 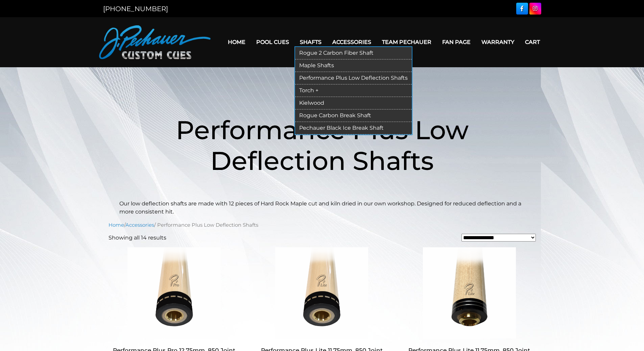 I want to click on nav: Breadcrumb, so click(x=322, y=225).